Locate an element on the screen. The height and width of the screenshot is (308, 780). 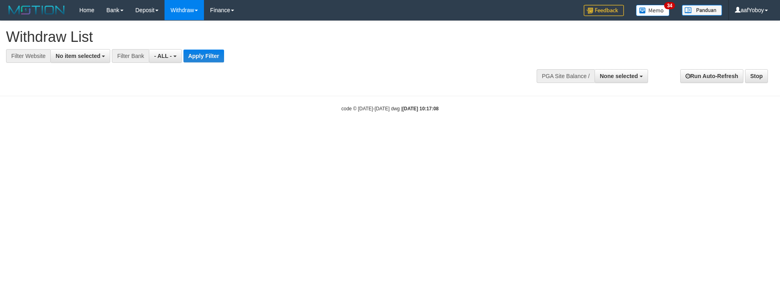
span: None selected is located at coordinates (619, 76).